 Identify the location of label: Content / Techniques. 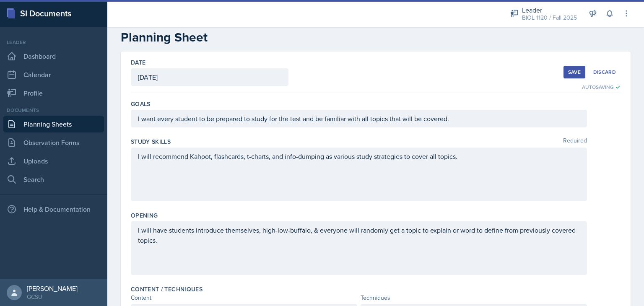
(167, 289).